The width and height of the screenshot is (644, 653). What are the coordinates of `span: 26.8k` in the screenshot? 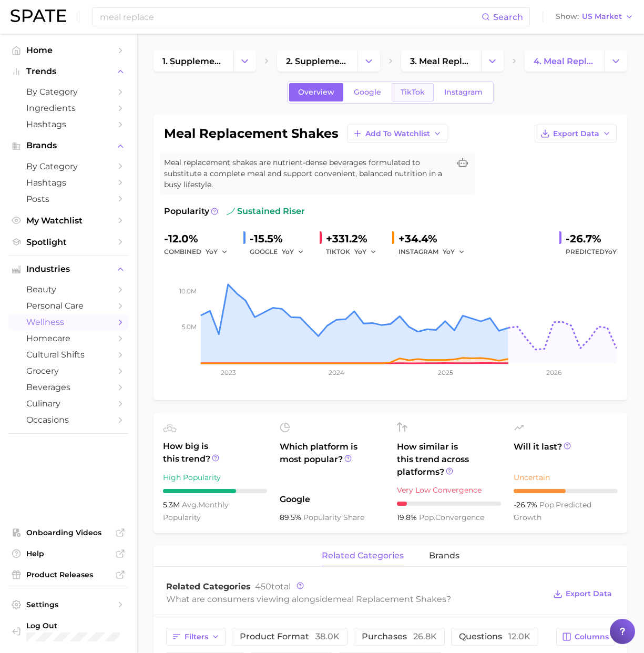 It's located at (425, 636).